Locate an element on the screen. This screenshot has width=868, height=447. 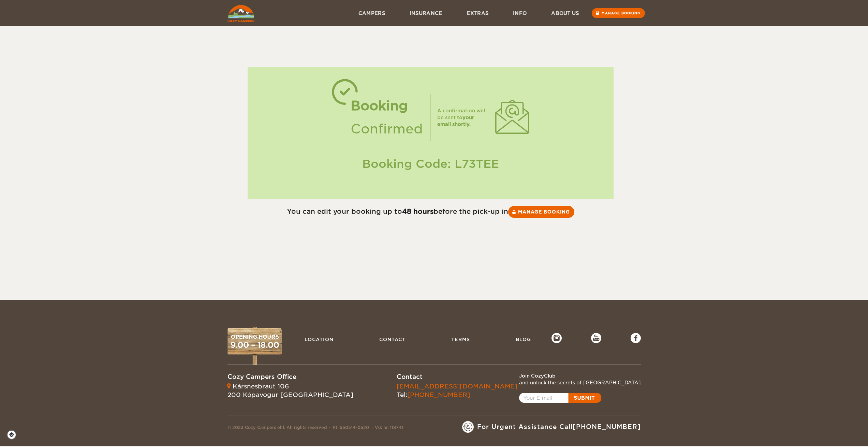
div: You can edit your booking up to before the pick-up in is located at coordinates (431, 212).